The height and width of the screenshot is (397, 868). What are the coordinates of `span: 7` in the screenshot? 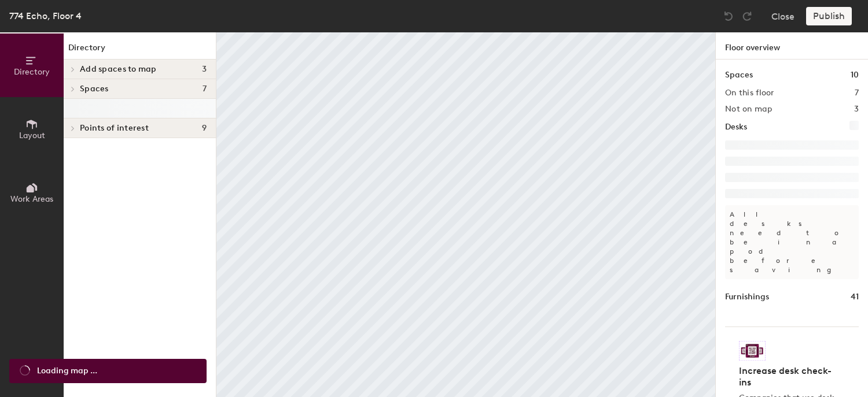 It's located at (204, 90).